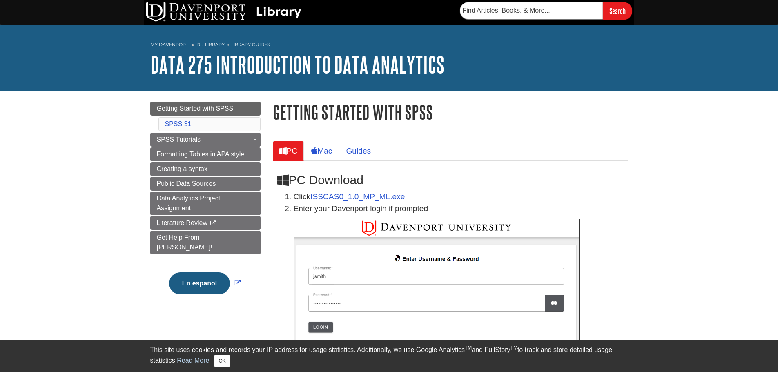 This screenshot has width=778, height=372. What do you see at coordinates (178, 124) in the screenshot?
I see `a: SPSS 31` at bounding box center [178, 124].